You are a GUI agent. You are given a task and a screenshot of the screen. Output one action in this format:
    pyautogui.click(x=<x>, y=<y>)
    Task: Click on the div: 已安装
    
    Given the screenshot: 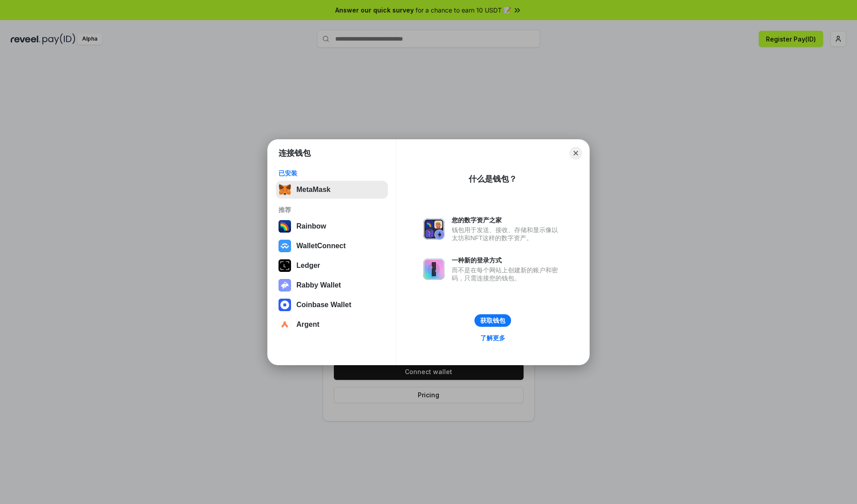 What is the action you would take?
    pyautogui.click(x=332, y=173)
    